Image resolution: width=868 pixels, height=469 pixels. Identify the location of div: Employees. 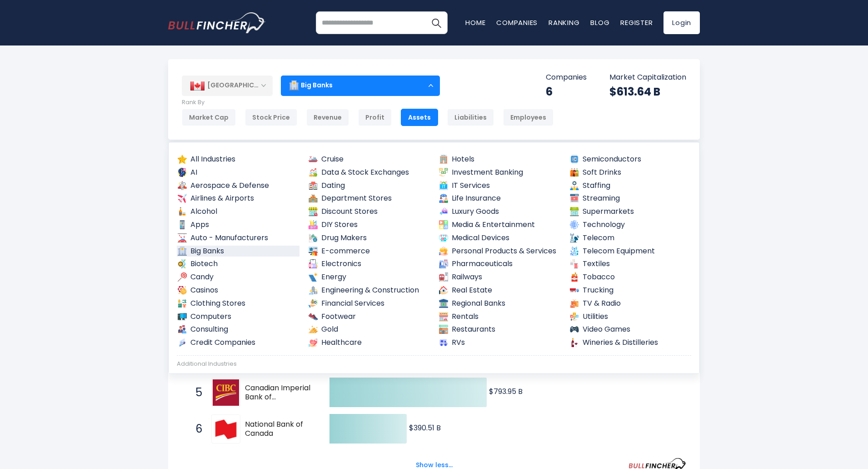
(528, 118).